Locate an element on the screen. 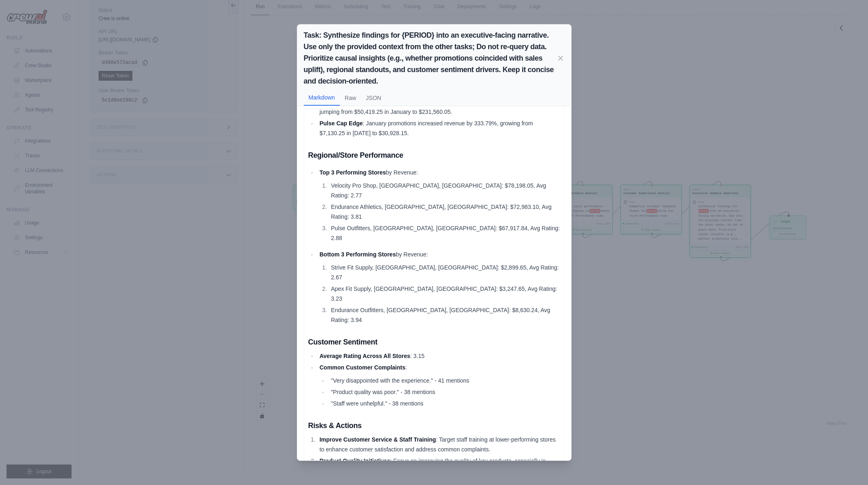 This screenshot has width=868, height=485. li: : Experienced a 359.32% revenue uplift due to February promotions, jumping from $50,419.25 in Jan... is located at coordinates (439, 107).